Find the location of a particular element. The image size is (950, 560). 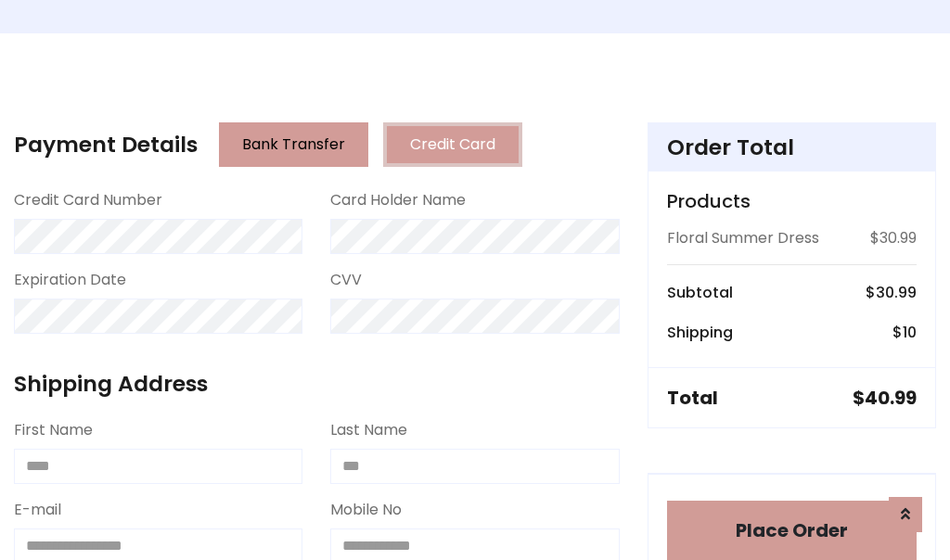

span: 30.99 is located at coordinates (896, 292).